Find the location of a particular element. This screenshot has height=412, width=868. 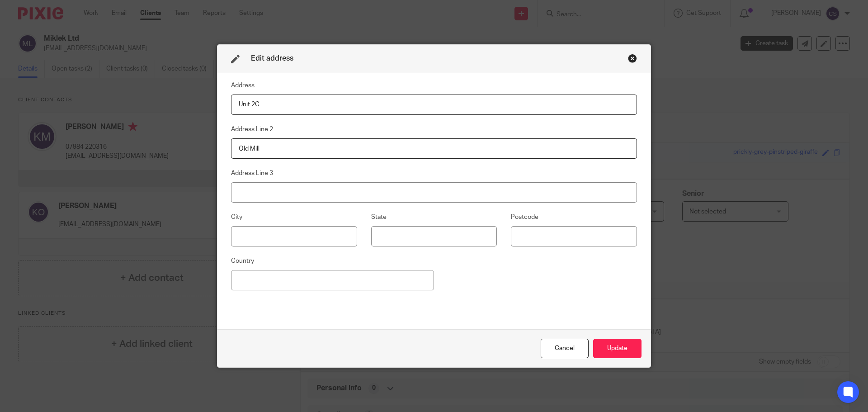

label: Address is located at coordinates (243, 86).